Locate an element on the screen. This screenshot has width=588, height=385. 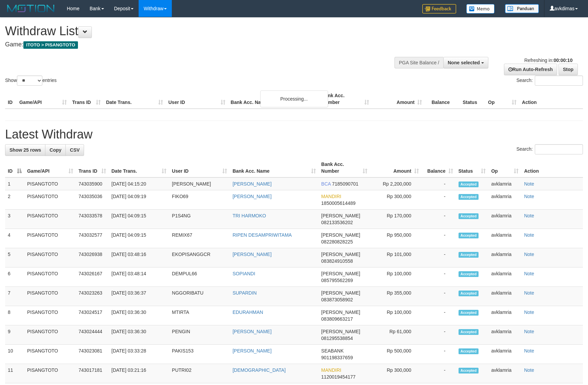
th: Bank Acc. Number: activate to sort column ascending is located at coordinates (345, 168).